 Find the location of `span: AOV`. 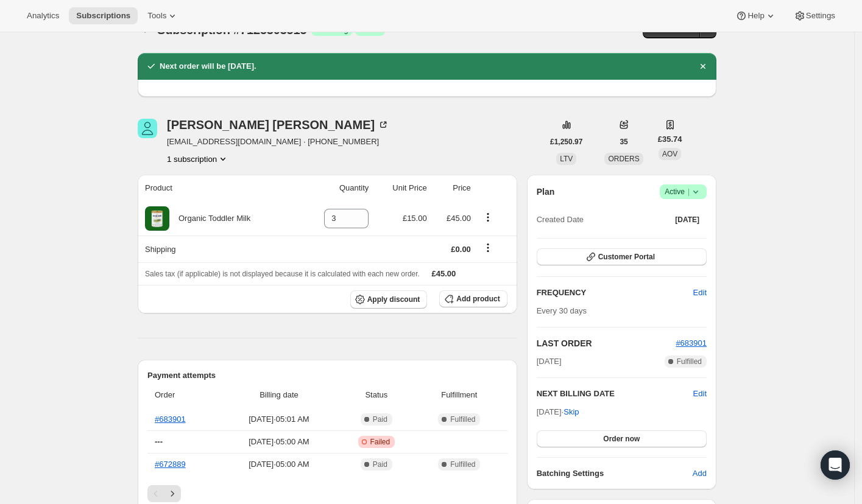

span: AOV is located at coordinates (669, 154).